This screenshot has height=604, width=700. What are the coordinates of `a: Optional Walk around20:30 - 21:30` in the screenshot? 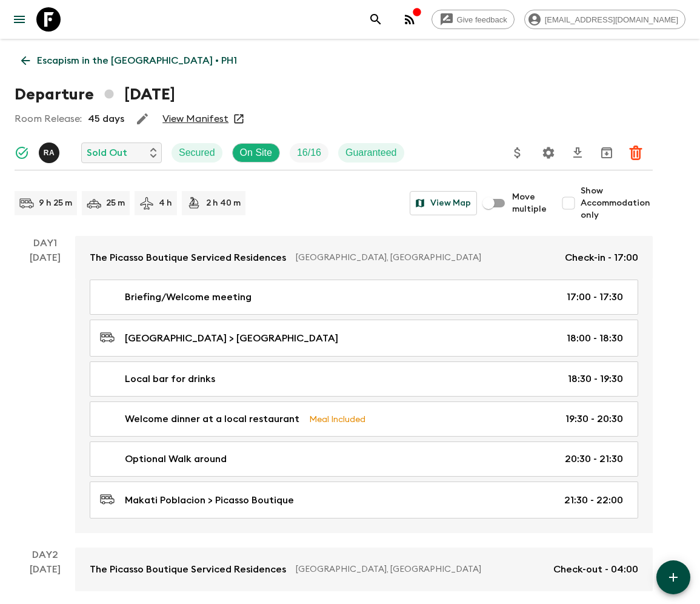 It's located at (364, 459).